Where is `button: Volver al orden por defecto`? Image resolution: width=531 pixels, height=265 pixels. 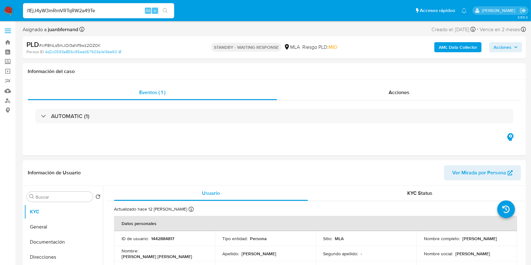
button: Volver al orden por defecto is located at coordinates (98, 198).